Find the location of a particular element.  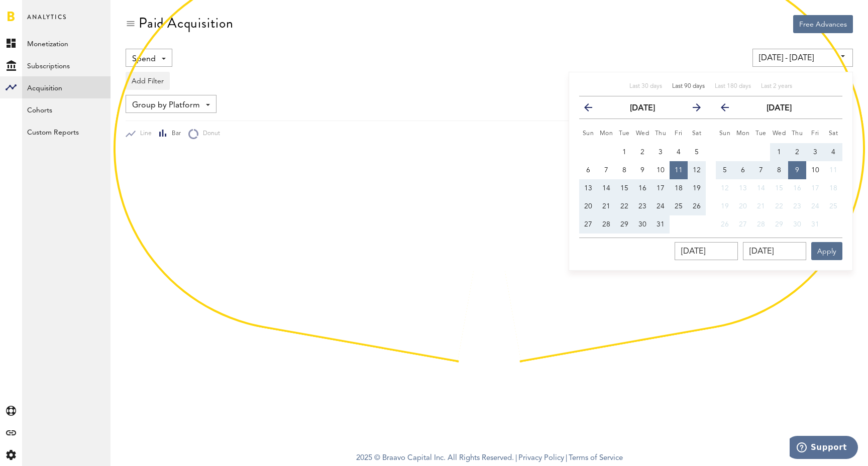

span: Bar is located at coordinates (173, 134).